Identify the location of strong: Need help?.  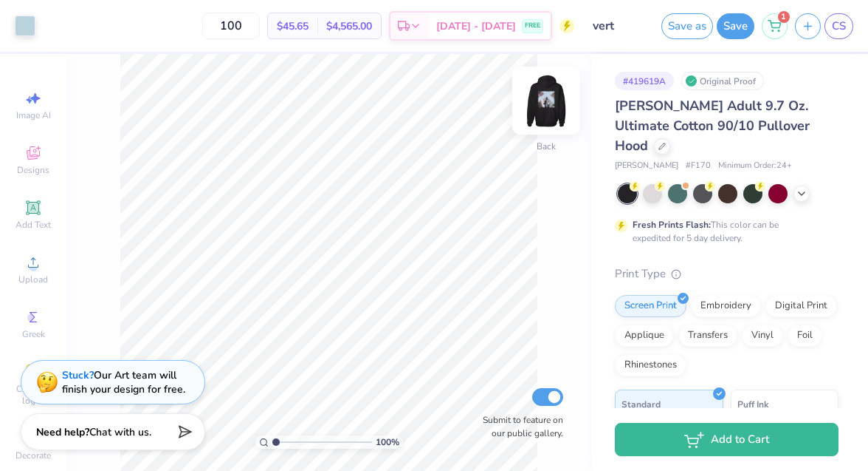
(63, 432).